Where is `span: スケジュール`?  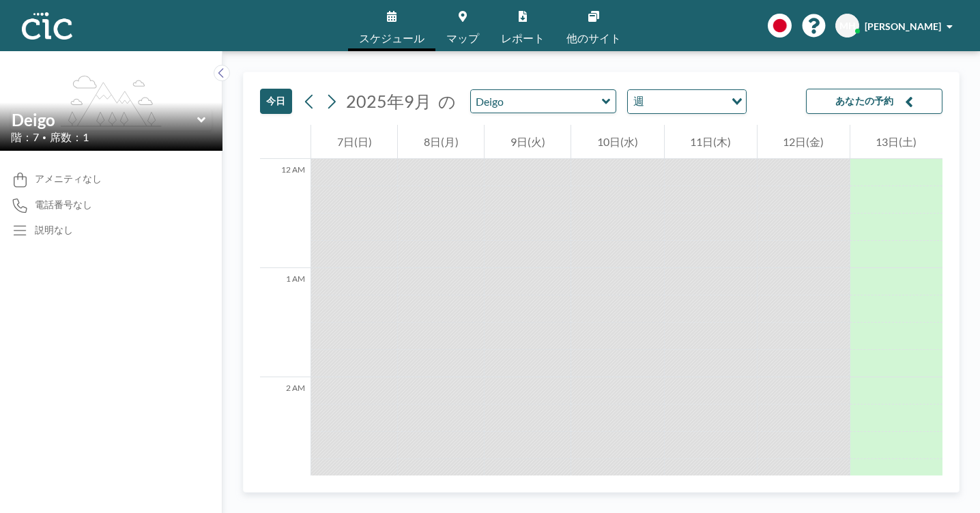 span: スケジュール is located at coordinates (392, 38).